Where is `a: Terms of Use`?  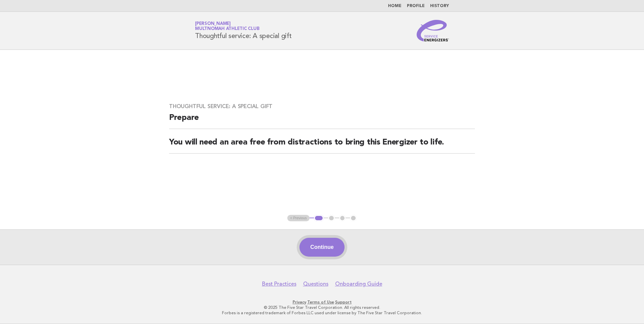
a: Terms of Use is located at coordinates (321, 302).